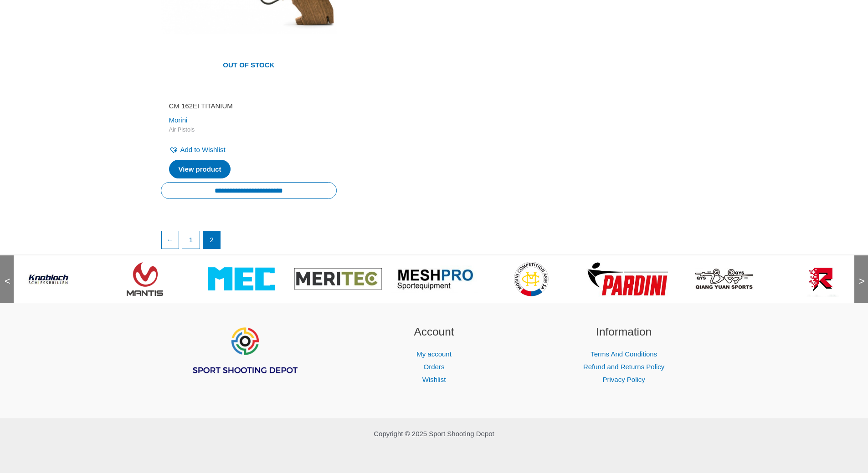 This screenshot has width=868, height=473. I want to click on h2: CM 162EI TITANIUM, so click(249, 106).